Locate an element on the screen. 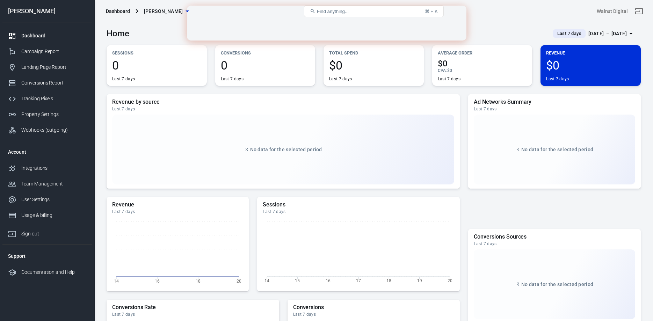 Image resolution: width=653 pixels, height=321 pixels. a: Webhooks (outgoing) is located at coordinates (47, 130).